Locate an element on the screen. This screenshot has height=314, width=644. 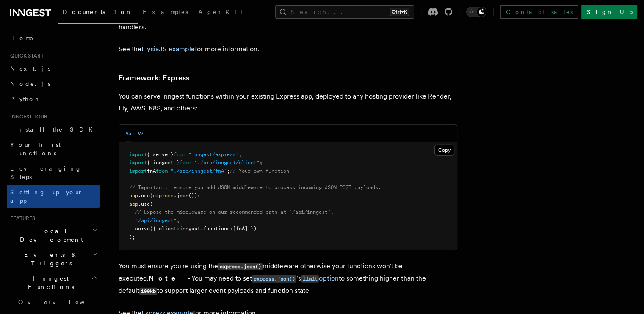
a: Leveraging Steps is located at coordinates (53, 173).